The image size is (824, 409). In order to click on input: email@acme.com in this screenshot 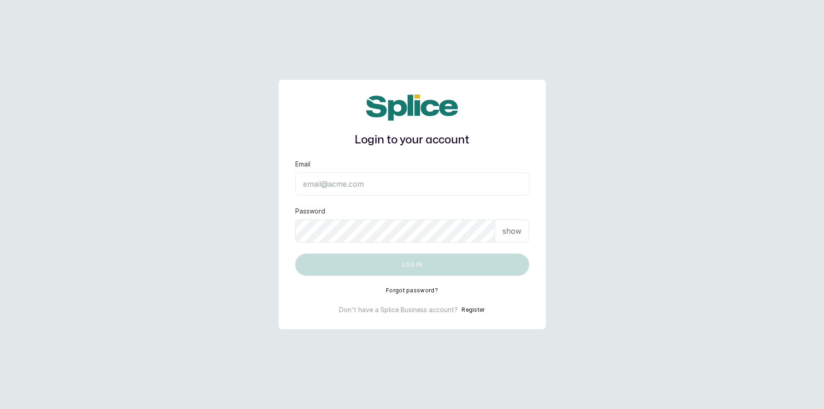, I will do `click(412, 184)`.